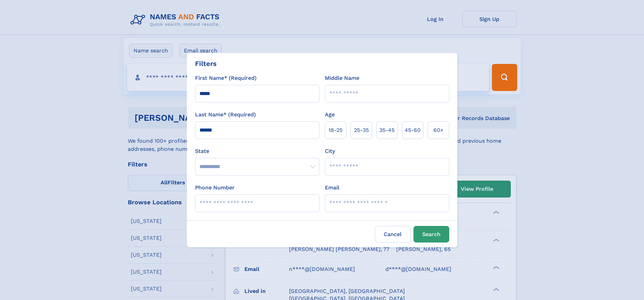  I want to click on span: 60+, so click(438, 130).